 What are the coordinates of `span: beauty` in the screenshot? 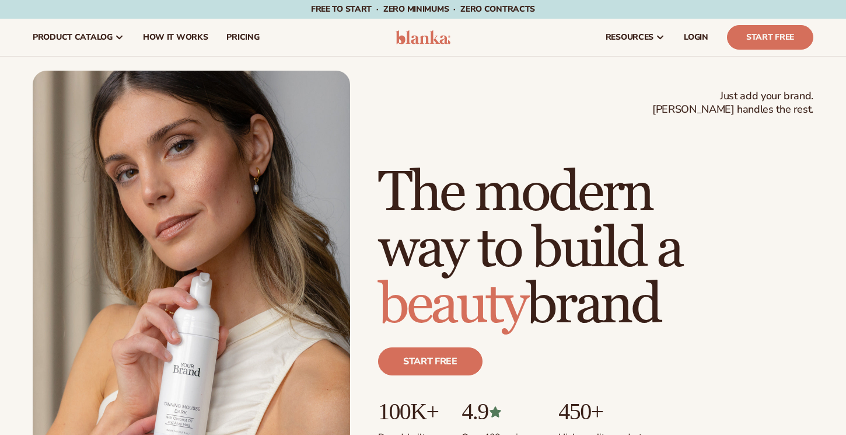 It's located at (452, 305).